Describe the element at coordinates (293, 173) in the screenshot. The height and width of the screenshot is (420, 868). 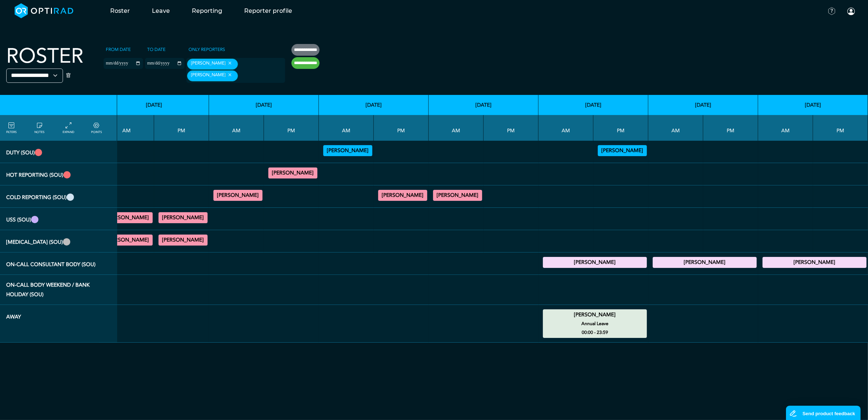
I see `div: CT Trauma & Urgent/MRI Trauma & Urgent 13:00 - 17:30` at that location.